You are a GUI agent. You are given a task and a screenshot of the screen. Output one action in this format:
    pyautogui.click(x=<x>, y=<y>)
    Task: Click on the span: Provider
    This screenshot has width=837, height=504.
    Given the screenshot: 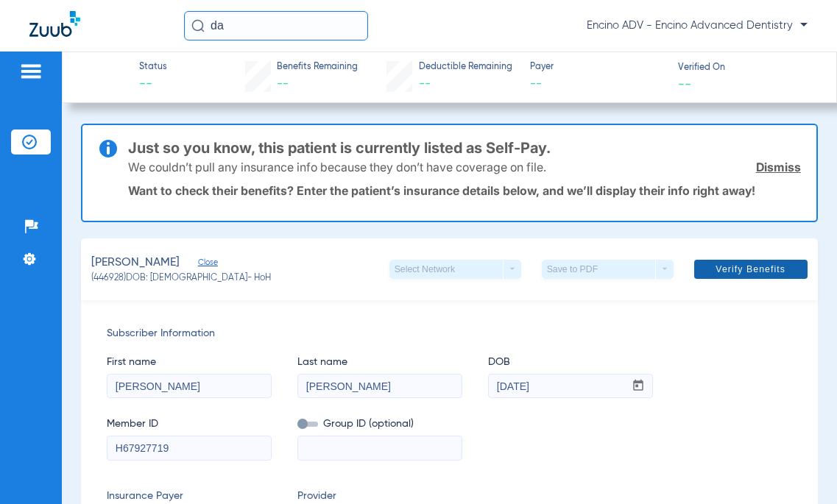 What is the action you would take?
    pyautogui.click(x=380, y=495)
    